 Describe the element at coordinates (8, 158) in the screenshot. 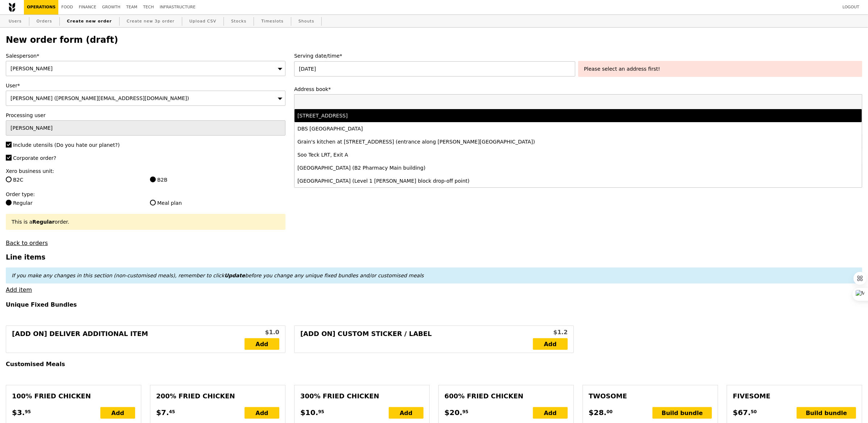

I see `input: Corporate order?` at that location.